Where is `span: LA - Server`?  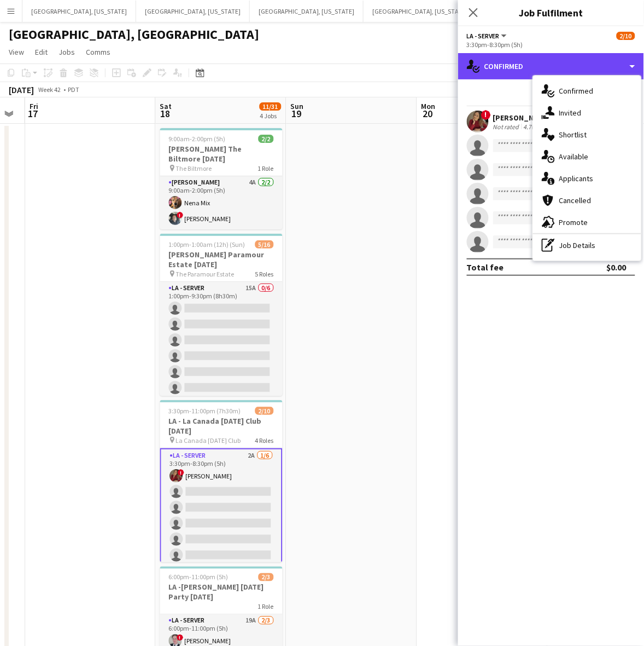 span: LA - Server is located at coordinates (483, 36).